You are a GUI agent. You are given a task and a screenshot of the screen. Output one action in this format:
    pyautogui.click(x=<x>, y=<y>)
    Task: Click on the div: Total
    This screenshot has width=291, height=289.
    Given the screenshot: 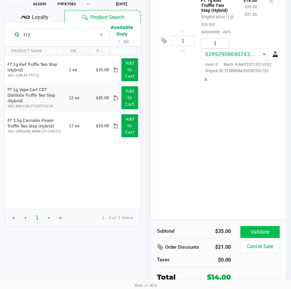 What is the action you would take?
    pyautogui.click(x=177, y=277)
    